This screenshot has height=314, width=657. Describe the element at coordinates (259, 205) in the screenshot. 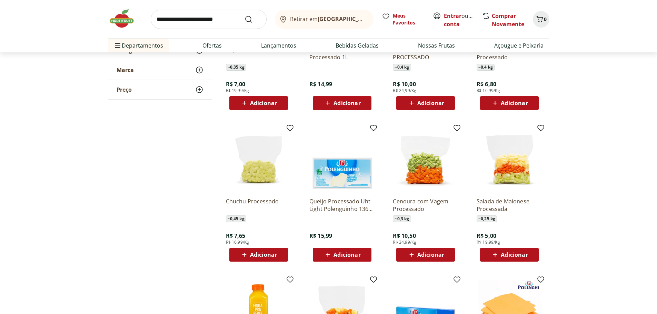

I see `p: Chuchu Processado` at that location.